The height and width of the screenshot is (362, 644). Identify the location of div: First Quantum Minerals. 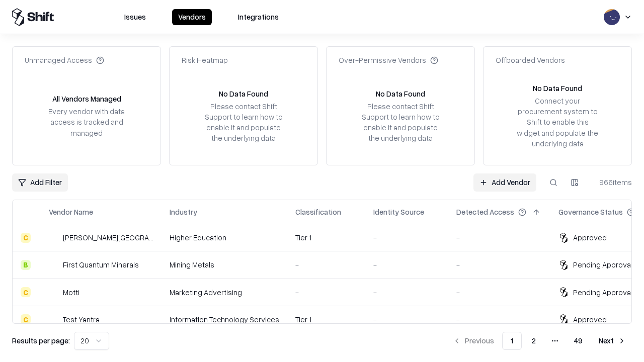
(101, 265).